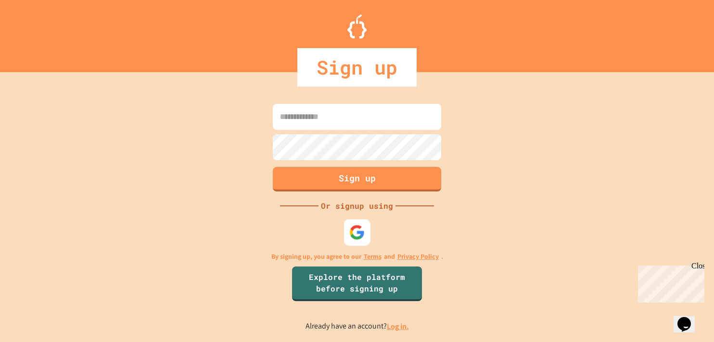 This screenshot has width=714, height=342. Describe the element at coordinates (357, 326) in the screenshot. I see `p: Already have an account?` at that location.